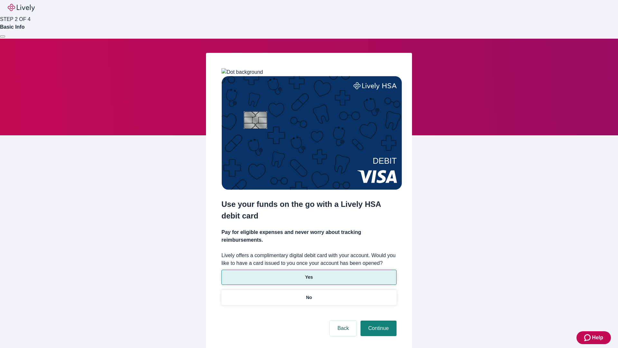  What do you see at coordinates (309, 277) in the screenshot?
I see `p: Yes` at bounding box center [309, 277].